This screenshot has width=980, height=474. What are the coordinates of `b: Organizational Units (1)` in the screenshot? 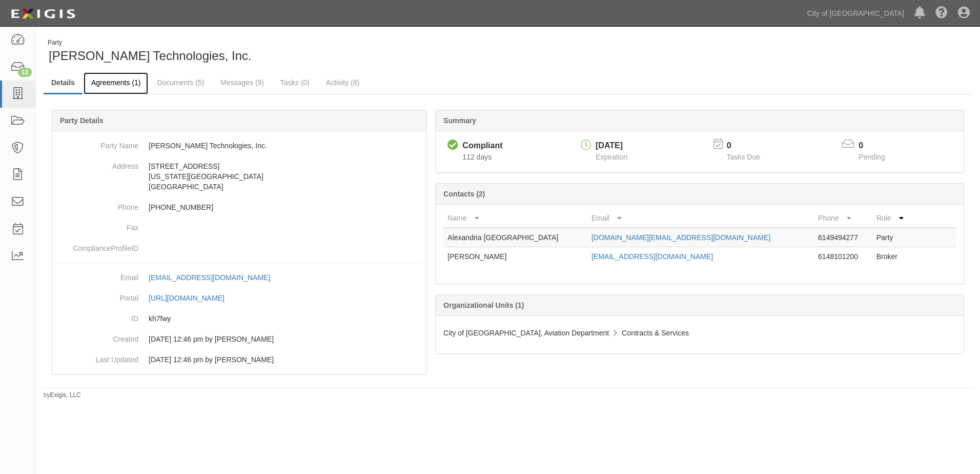 It's located at (484, 305).